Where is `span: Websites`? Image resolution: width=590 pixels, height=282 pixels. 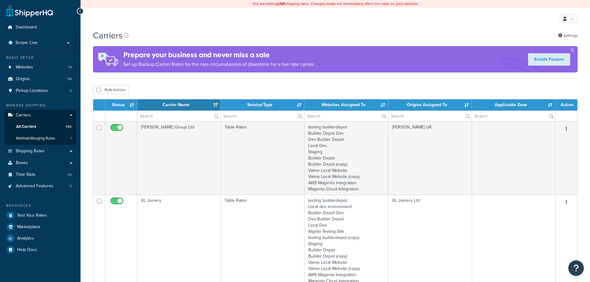 span: Websites is located at coordinates (24, 67).